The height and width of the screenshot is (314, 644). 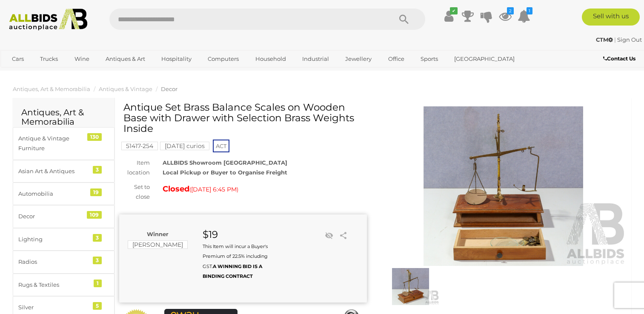 I want to click on div: Decor, so click(x=53, y=216).